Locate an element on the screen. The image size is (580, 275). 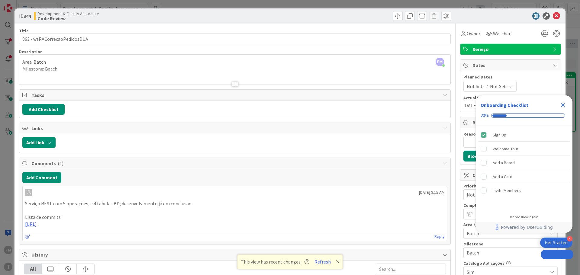
span: Dates is located at coordinates (511, 65).